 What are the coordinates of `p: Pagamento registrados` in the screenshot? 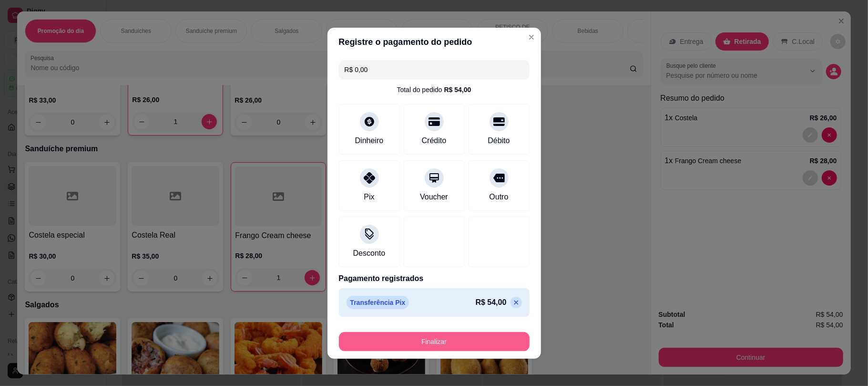 It's located at (434, 278).